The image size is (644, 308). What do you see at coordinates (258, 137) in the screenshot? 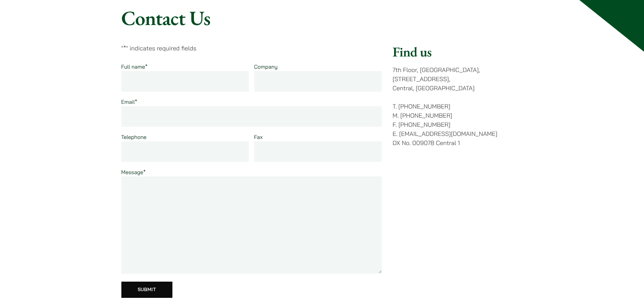
I see `label: Fax` at bounding box center [258, 137].